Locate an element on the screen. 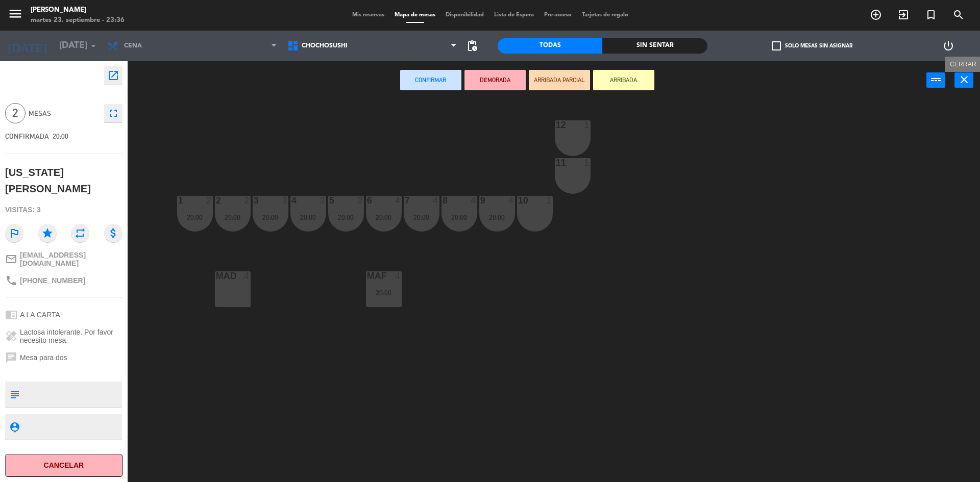  i: menu is located at coordinates (15, 14).